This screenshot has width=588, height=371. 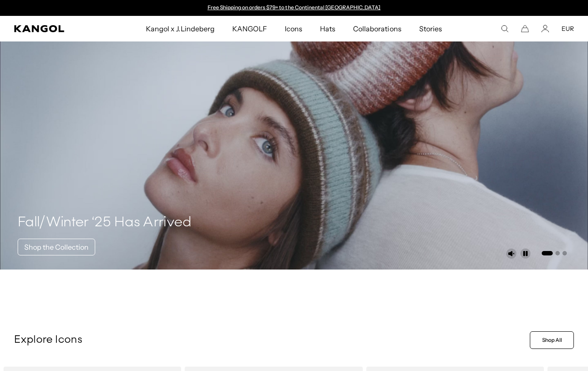 I want to click on ul: Select a slide to show, so click(x=554, y=253).